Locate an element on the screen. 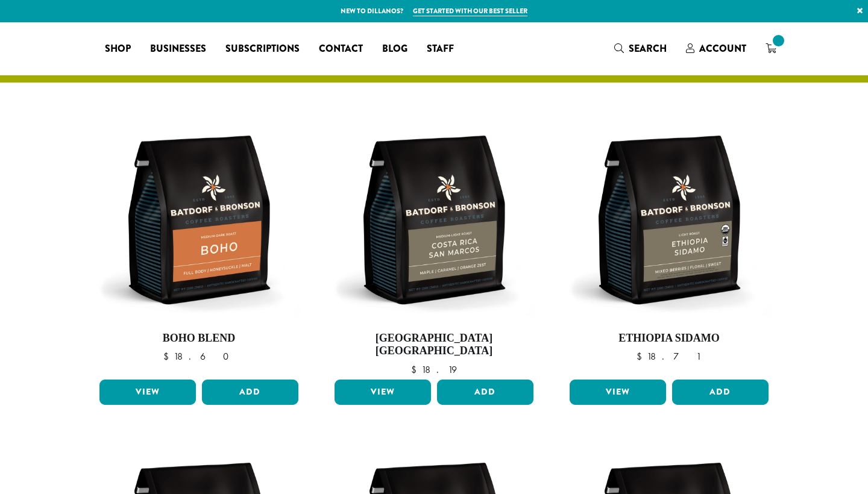 The image size is (868, 494). span: Shop is located at coordinates (117, 49).